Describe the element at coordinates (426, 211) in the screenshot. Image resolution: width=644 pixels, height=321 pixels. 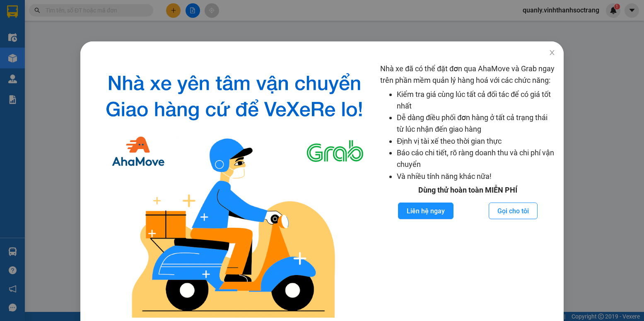
I see `span: Liên hệ ngay` at that location.